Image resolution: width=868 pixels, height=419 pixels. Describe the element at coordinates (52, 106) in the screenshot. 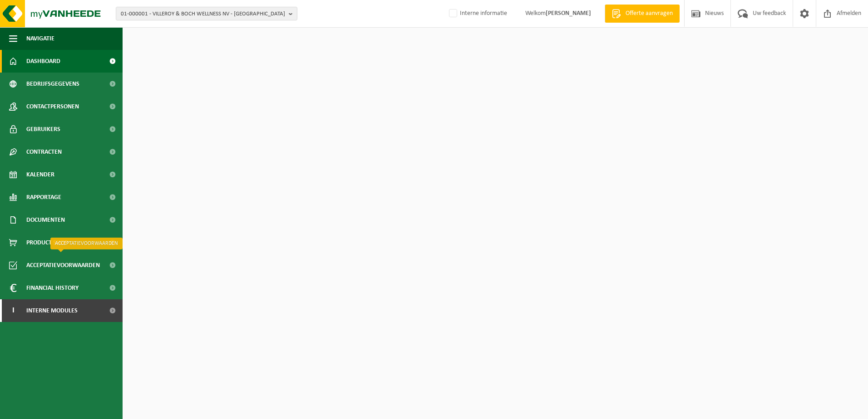

I see `span: Contactpersonen` at that location.